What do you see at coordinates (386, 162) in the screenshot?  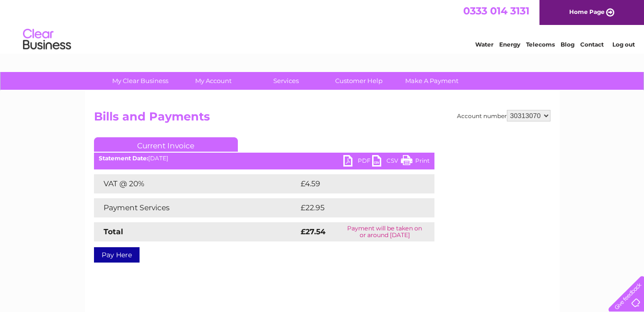 I see `a: CSV` at bounding box center [386, 162].